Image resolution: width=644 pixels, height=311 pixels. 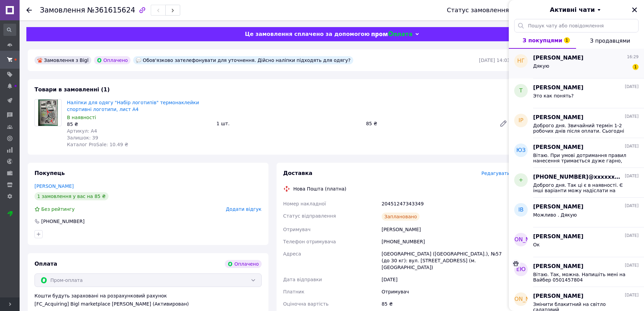 I want to click on div: Кошти будуть зараховані на розрахунковий рахунок, so click(x=148, y=300).